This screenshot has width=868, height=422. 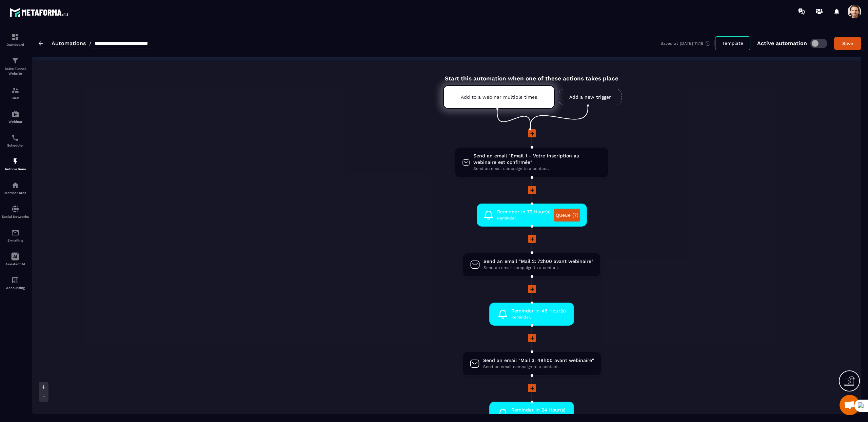 I want to click on a: social-networksocial-networkSocial Networks, so click(x=16, y=211).